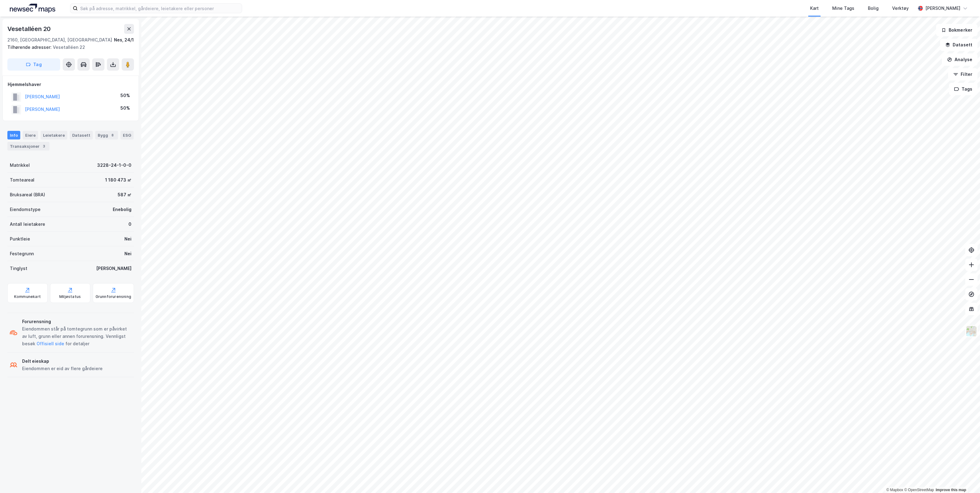  What do you see at coordinates (28, 146) in the screenshot?
I see `div: Transaksjoner` at bounding box center [28, 146].